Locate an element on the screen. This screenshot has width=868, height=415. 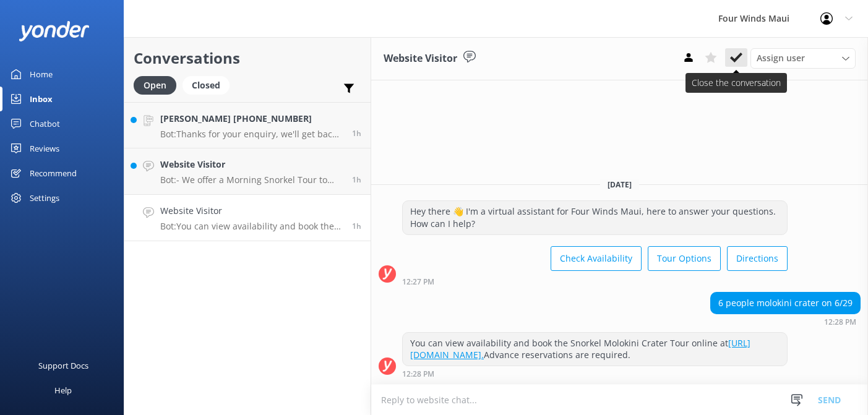
div: Home is located at coordinates (41, 74).